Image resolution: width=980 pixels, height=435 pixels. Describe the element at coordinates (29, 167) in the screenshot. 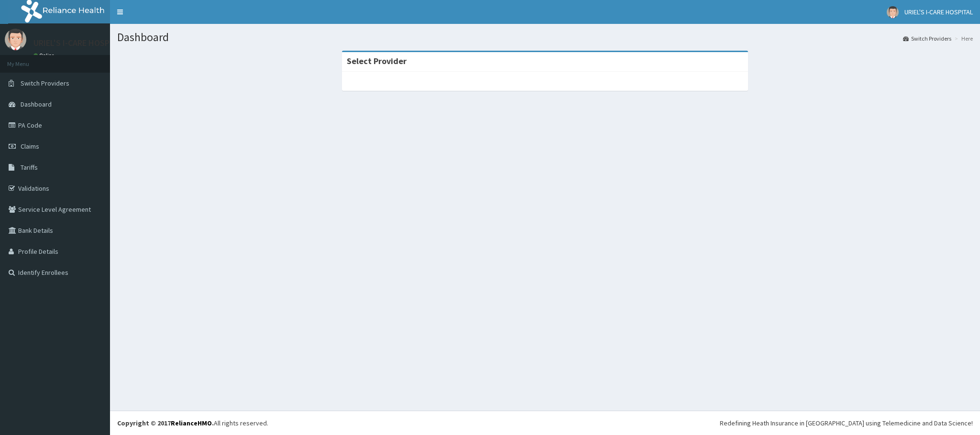

I see `span: Tariffs` at that location.